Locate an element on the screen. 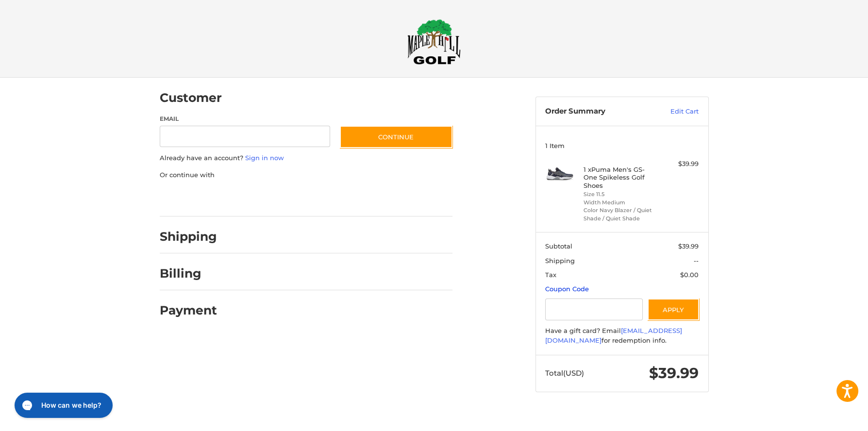 This screenshot has width=868, height=431. span: Total (USD) is located at coordinates (565, 373).